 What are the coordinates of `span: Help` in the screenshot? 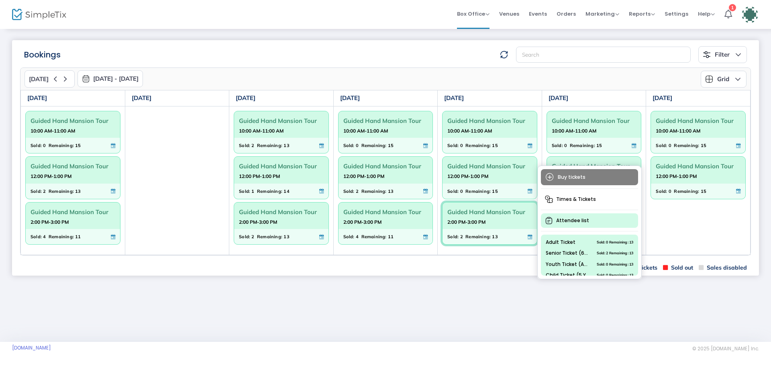 It's located at (706, 14).